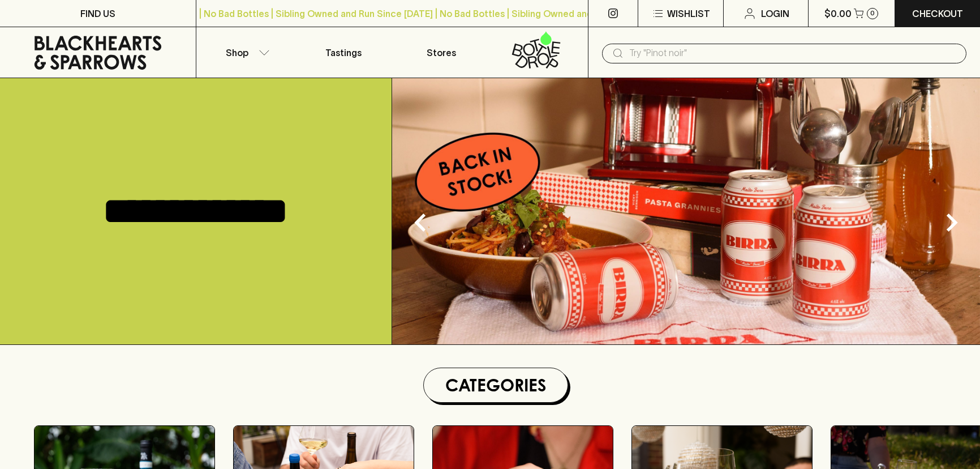  What do you see at coordinates (421, 223) in the screenshot?
I see `button: Previous` at bounding box center [421, 223].